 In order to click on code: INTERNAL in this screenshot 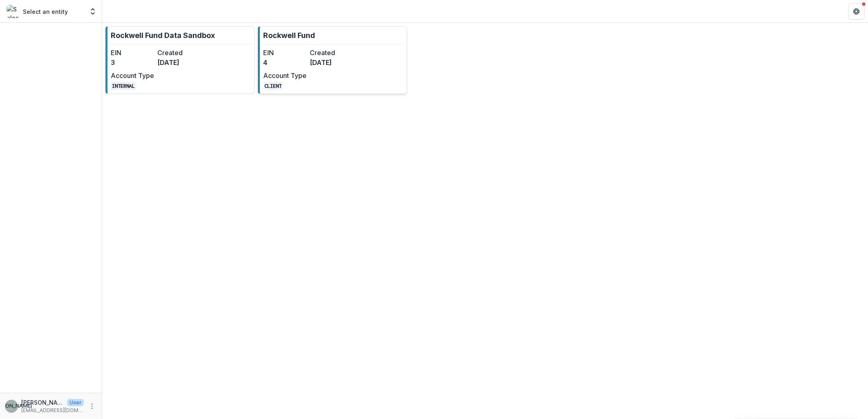, I will do `click(123, 86)`.